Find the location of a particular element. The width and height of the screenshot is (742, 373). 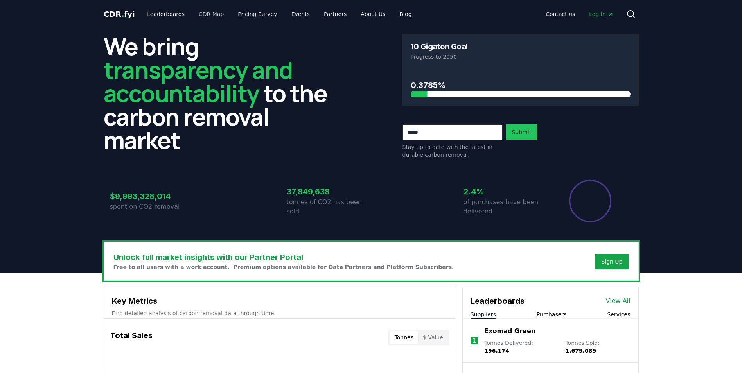

button: Sign Up is located at coordinates (611, 262).